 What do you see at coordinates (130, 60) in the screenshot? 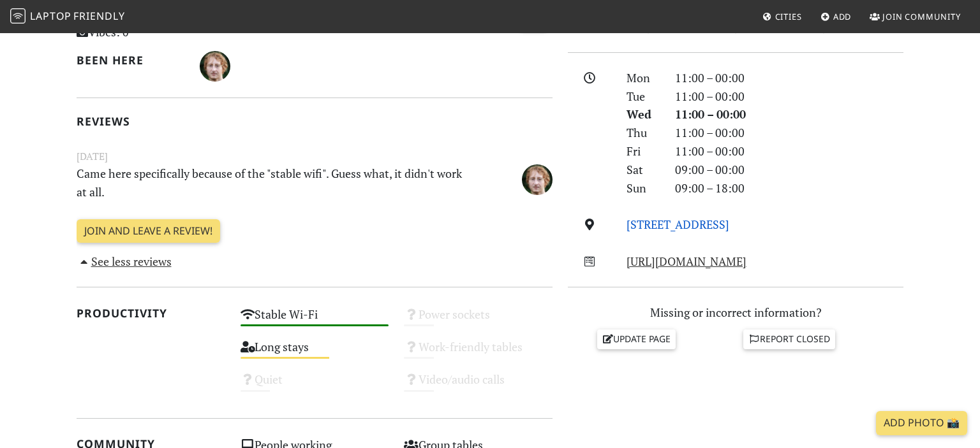
I see `h2: Been here` at bounding box center [130, 60].